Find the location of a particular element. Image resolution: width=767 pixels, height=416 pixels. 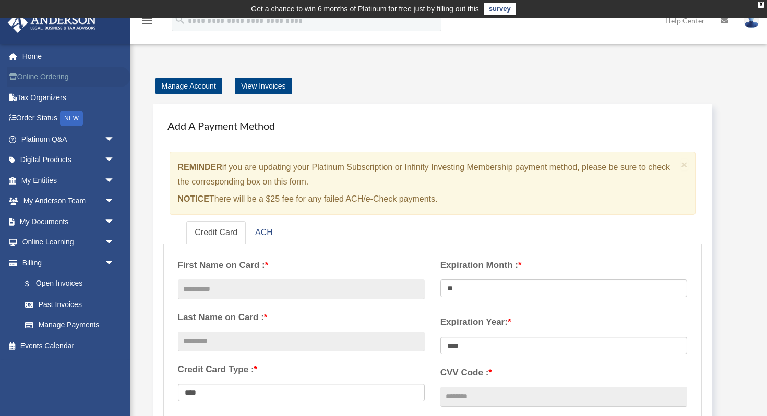

a: Online Ordering is located at coordinates (69, 77).